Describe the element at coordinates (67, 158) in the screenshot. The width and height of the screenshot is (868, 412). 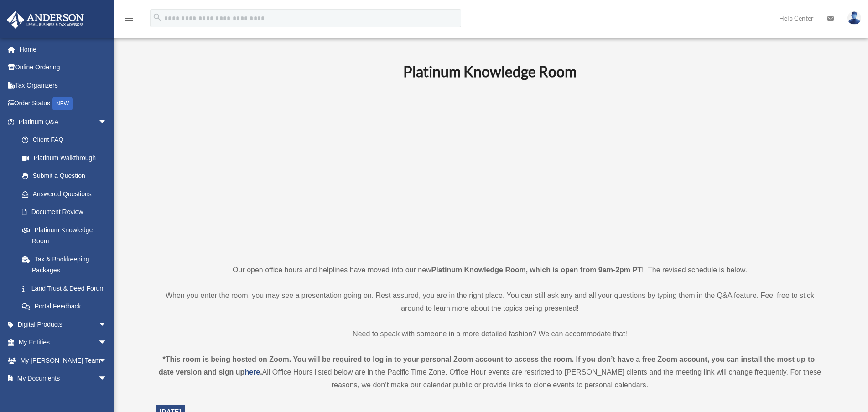
I see `a: Platinum Walkthrough` at that location.